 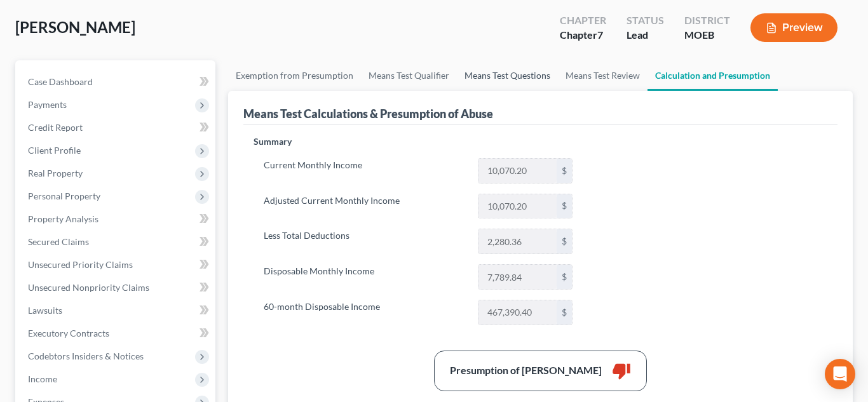 What do you see at coordinates (365, 206) in the screenshot?
I see `label: Adjusted Current Monthly Income` at bounding box center [365, 206].